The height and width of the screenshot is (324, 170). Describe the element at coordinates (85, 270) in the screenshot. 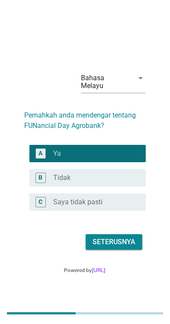

I see `div: Powered by` at that location.